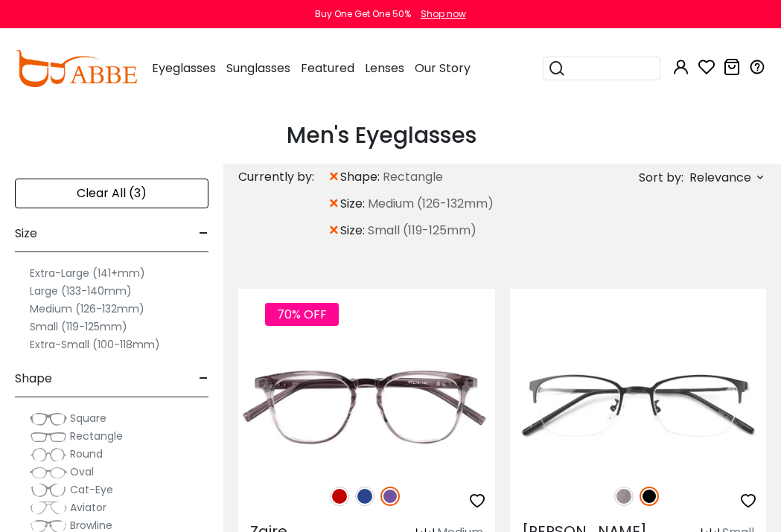 Image resolution: width=781 pixels, height=532 pixels. Describe the element at coordinates (302, 314) in the screenshot. I see `span: 70% OFF` at that location.